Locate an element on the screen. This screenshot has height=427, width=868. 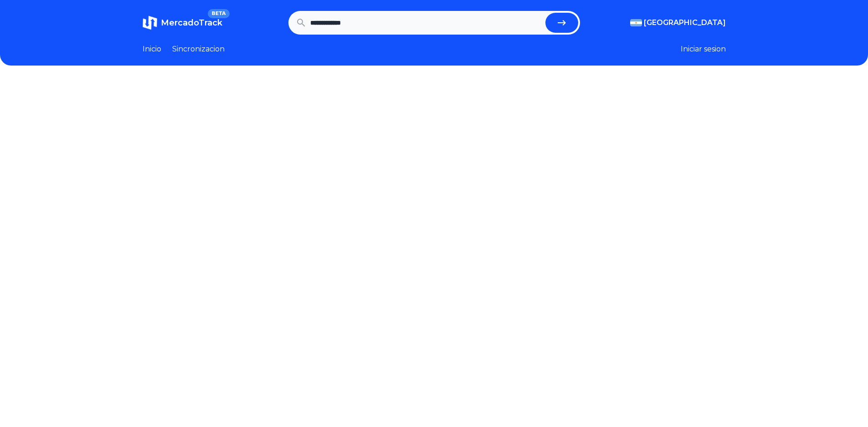
span: MercadoTrack is located at coordinates (192, 23).